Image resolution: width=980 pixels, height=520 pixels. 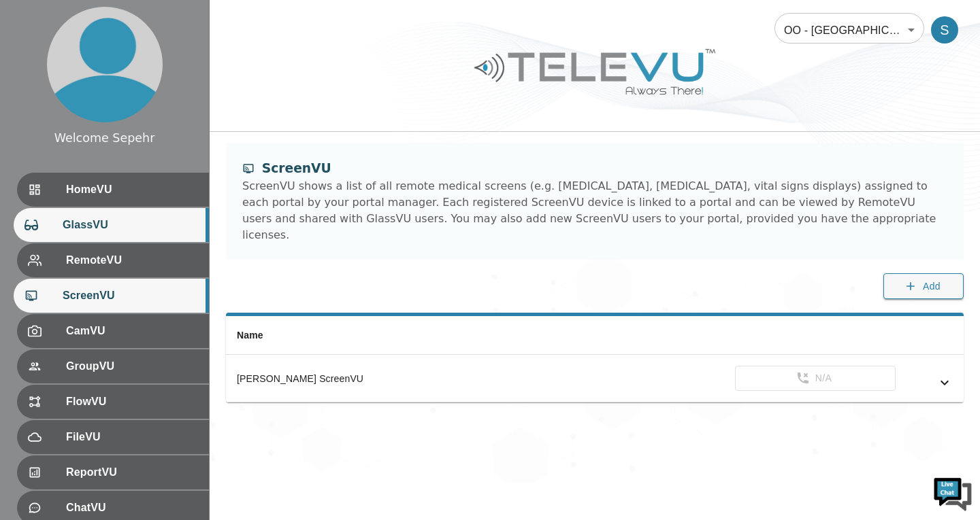 I want to click on div: GlassVU, so click(x=111, y=225).